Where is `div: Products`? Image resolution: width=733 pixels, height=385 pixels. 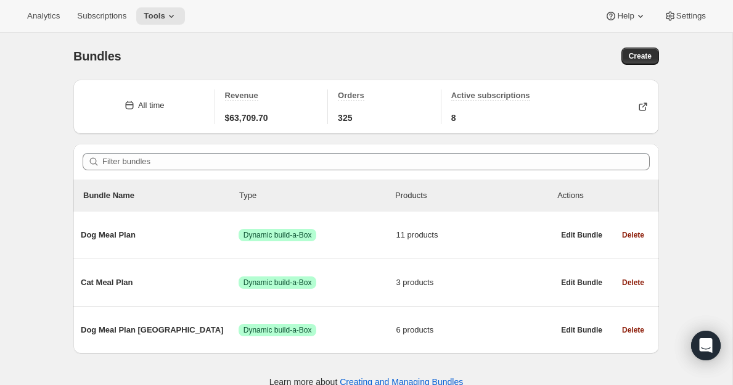
div: Products is located at coordinates (473, 195).